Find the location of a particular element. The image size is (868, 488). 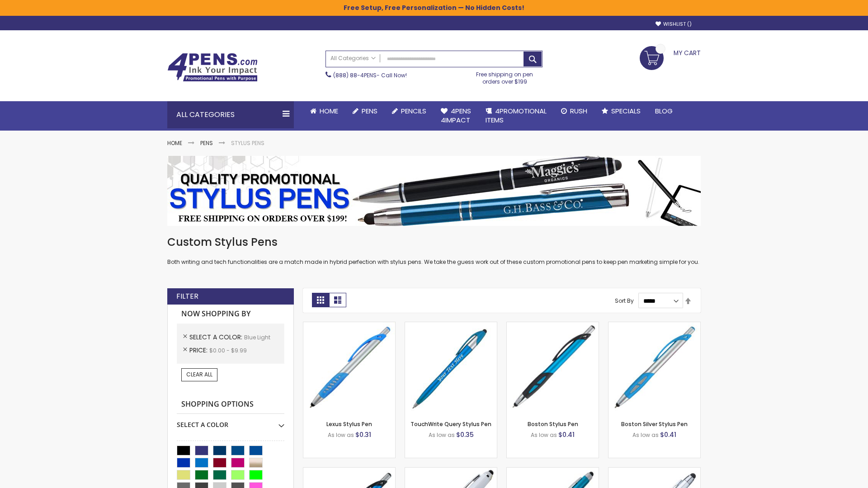

span: All Categories is located at coordinates (353, 59).